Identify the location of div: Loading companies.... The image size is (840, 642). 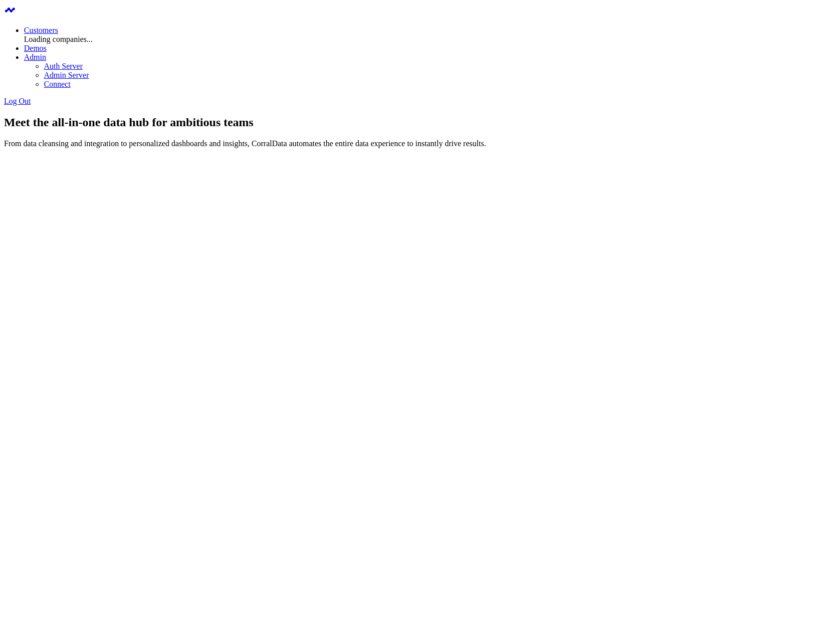
(430, 39).